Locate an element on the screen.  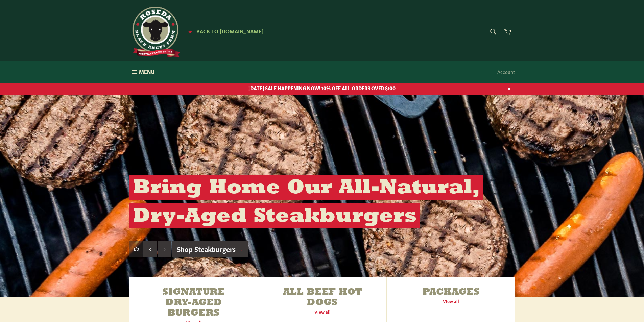
span: 1/3 is located at coordinates (136, 248).